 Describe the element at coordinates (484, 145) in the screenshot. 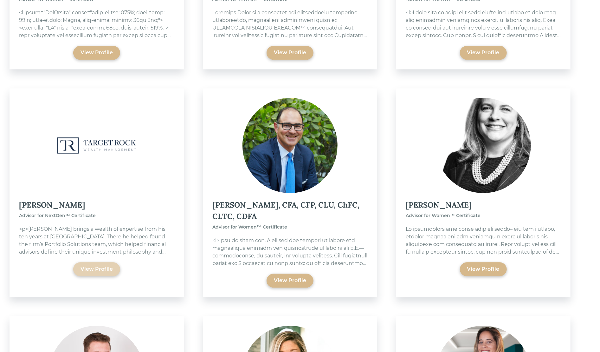

I see `img: htzrnhx27kjgndaefbuw.png` at that location.